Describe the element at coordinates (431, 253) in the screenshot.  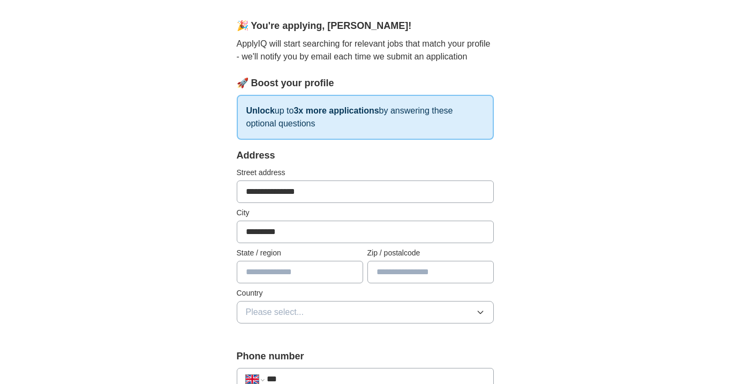
I see `label: Zip / postalcode` at that location.